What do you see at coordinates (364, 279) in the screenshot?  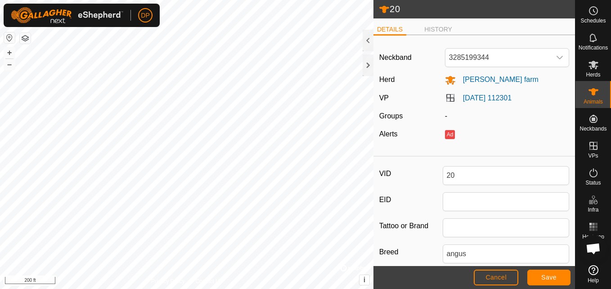 I see `span: i` at bounding box center [364, 279].